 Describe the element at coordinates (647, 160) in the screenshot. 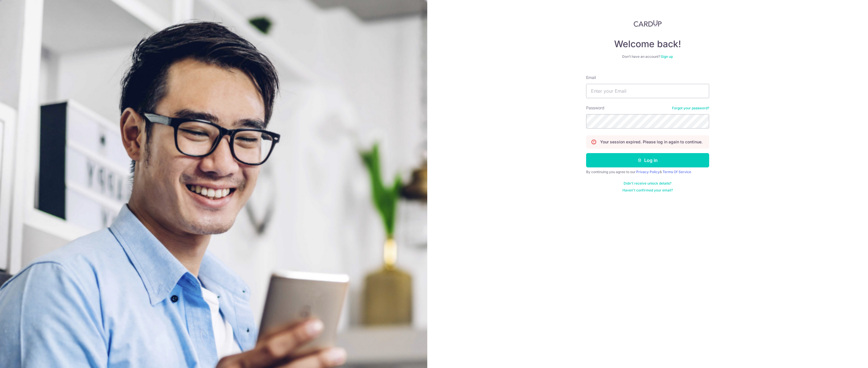

I see `button: Log in` at that location.